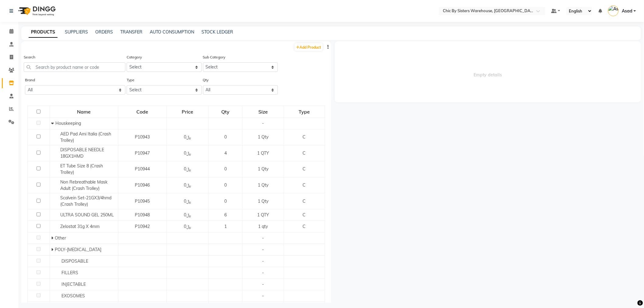  What do you see at coordinates (225, 153) in the screenshot?
I see `span: 4` at bounding box center [225, 153].